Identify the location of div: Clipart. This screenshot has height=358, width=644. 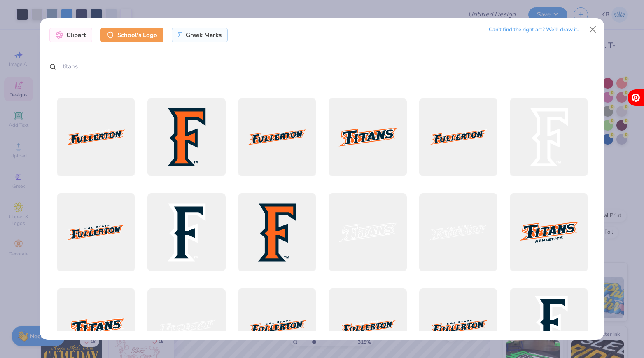
(71, 35).